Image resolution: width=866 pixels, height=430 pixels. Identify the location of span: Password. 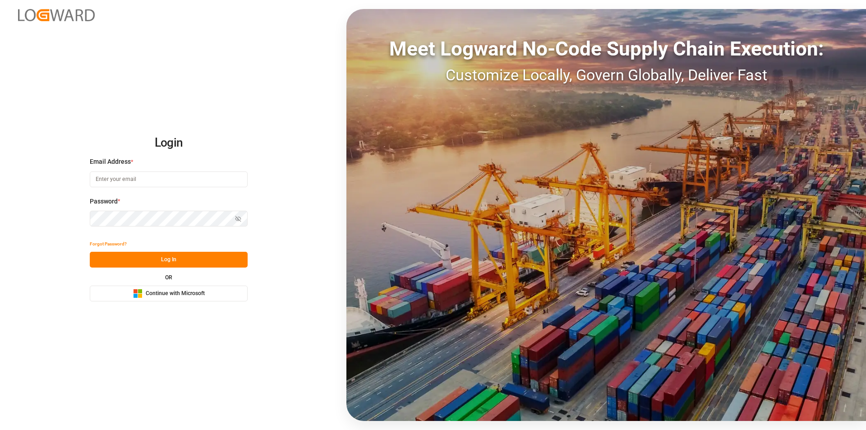
(104, 201).